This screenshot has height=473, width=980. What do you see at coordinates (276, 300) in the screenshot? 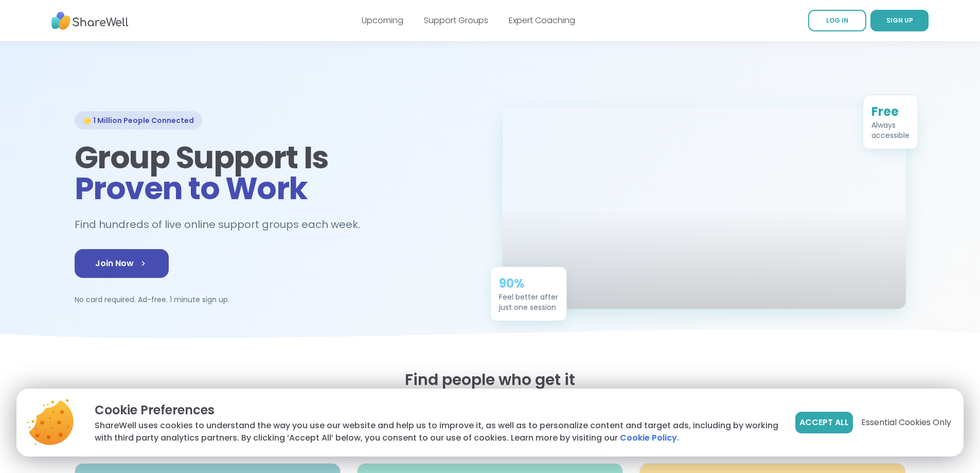
I see `p: No card required. Ad-free. 1 minute sign up.` at bounding box center [276, 300].